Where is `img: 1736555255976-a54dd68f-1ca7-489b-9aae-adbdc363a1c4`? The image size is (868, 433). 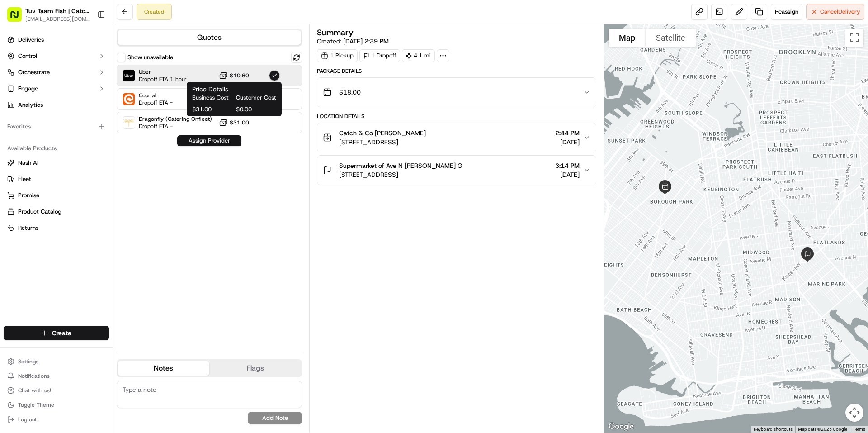 img: 1736555255976-a54dd68f-1ca7-489b-9aae-adbdc363a1c4 is located at coordinates (18, 95).